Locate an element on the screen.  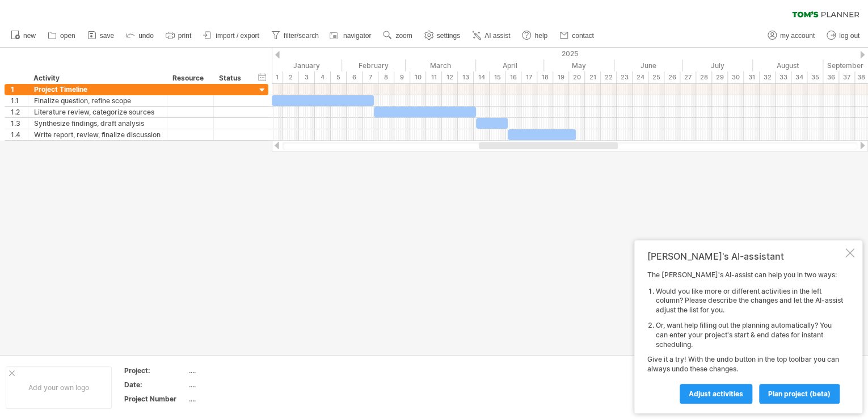
span: import / export is located at coordinates (237, 36).